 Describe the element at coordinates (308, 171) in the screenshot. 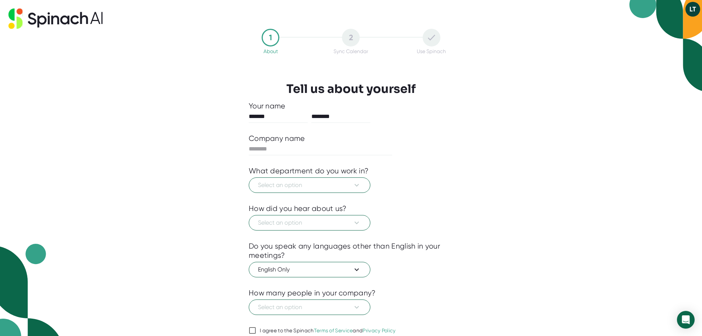

I see `div: What department do you work in?` at that location.